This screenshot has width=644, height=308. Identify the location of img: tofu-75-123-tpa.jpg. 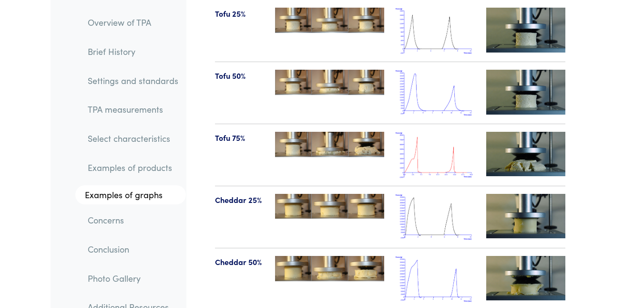
(330, 144).